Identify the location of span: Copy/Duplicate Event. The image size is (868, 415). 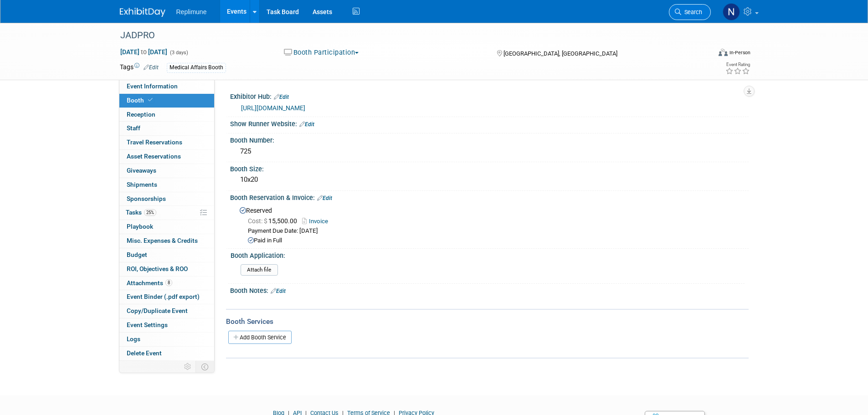
(157, 310).